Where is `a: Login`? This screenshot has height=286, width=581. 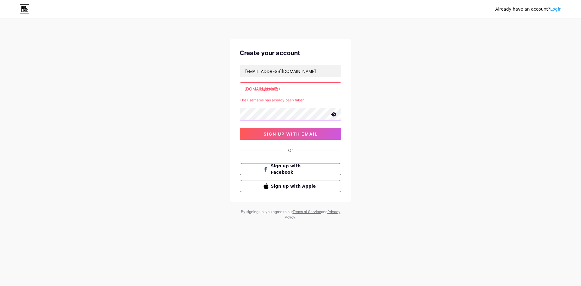
a: Login is located at coordinates (556, 9).